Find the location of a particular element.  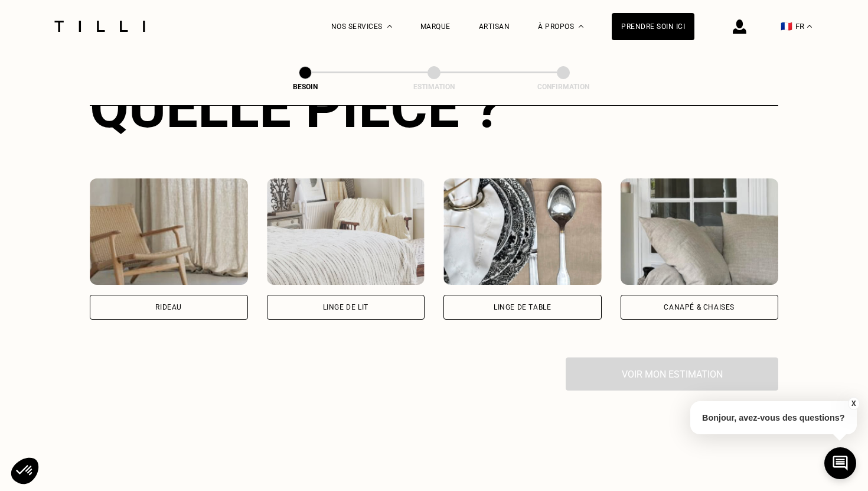

img: Tilli retouche votre Canapé & chaises is located at coordinates (700, 232).